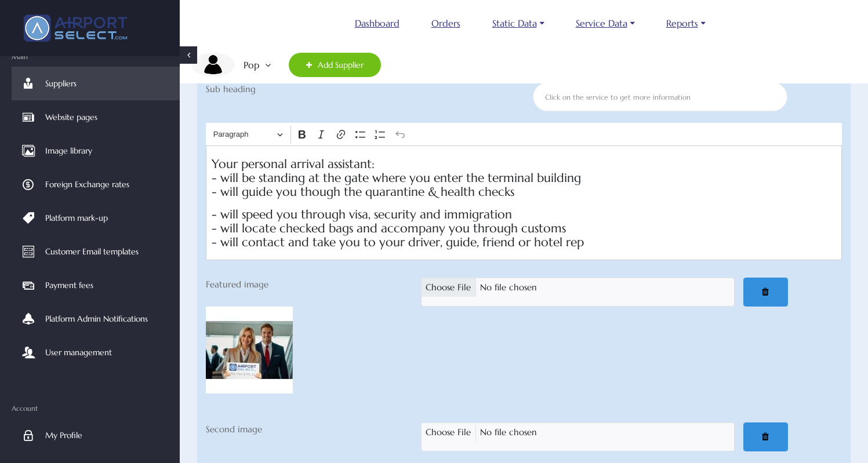  Describe the element at coordinates (96, 319) in the screenshot. I see `a: Platform Admin Notifications` at that location.